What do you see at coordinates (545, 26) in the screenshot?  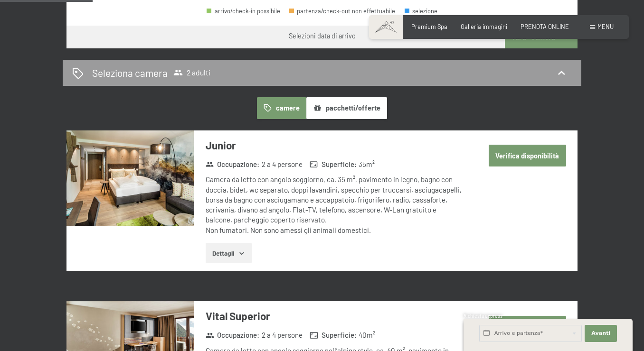 I see `a: PRENOTA ONLINE` at bounding box center [545, 26].